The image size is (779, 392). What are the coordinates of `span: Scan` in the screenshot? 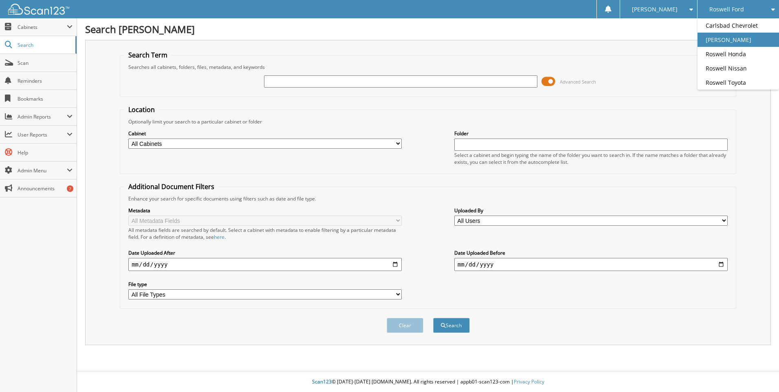 It's located at (45, 63).